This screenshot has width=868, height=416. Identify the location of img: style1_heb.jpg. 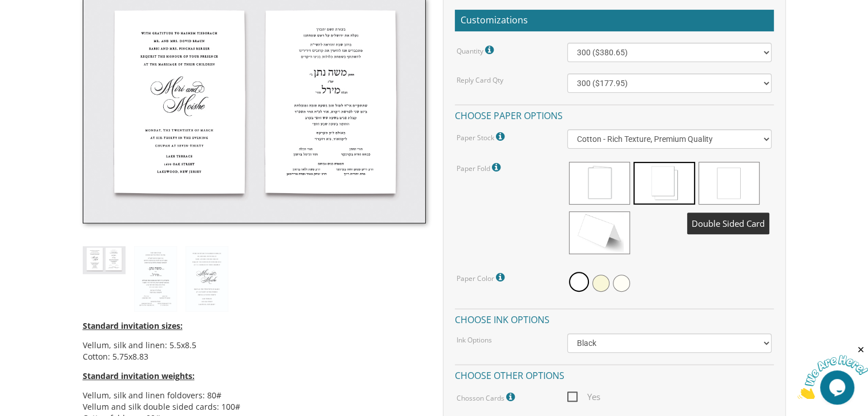
(155, 279).